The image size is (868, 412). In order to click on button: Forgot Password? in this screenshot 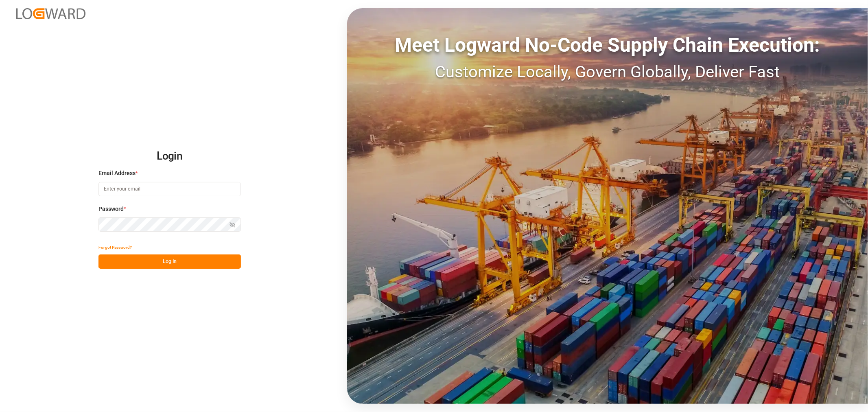, I will do `click(115, 247)`.